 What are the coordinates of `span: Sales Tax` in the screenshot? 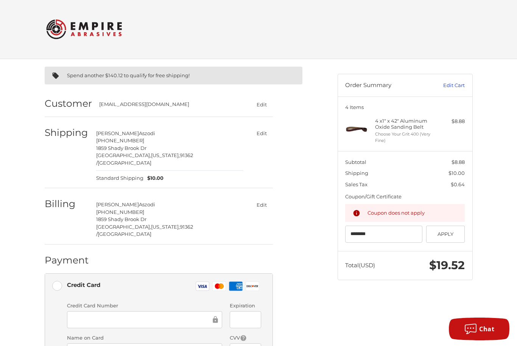 It's located at (356, 184).